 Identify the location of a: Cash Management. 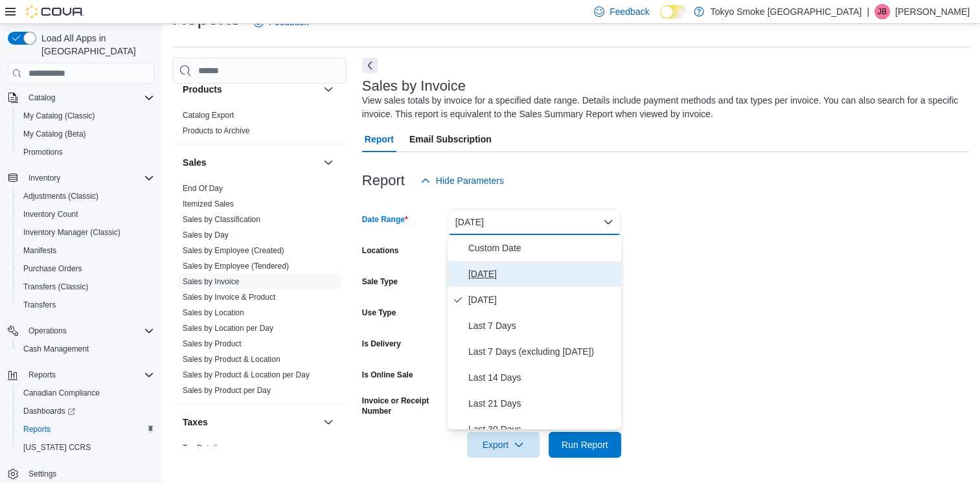
(56, 349).